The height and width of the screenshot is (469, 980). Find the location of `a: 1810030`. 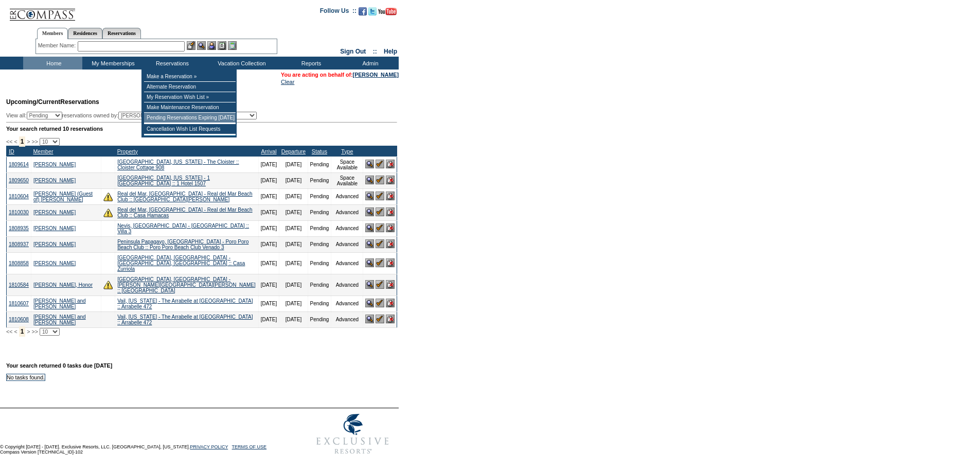

a: 1810030 is located at coordinates (19, 212).